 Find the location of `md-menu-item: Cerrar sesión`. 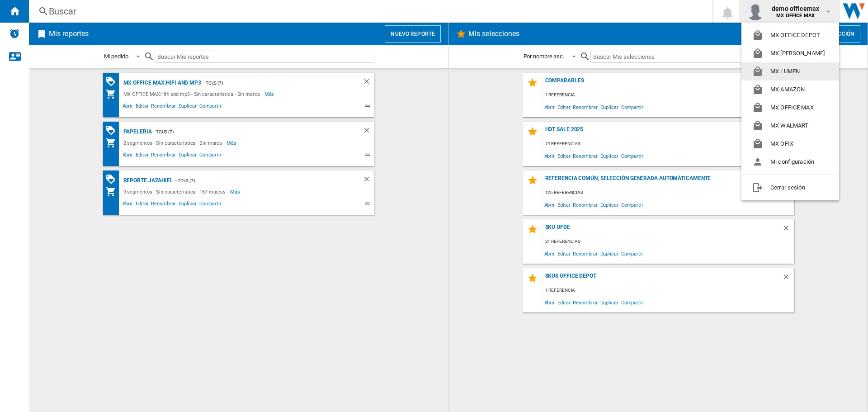

md-menu-item: Cerrar sesión is located at coordinates (790, 188).